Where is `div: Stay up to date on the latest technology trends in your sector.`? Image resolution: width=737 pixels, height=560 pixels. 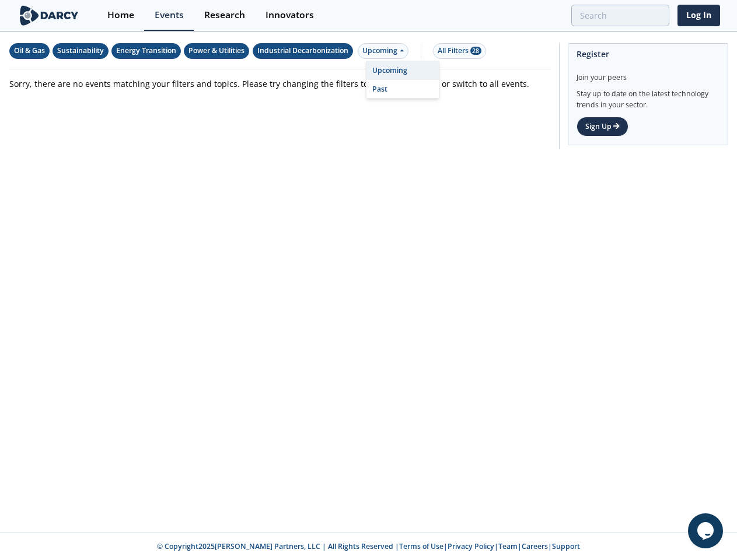
div: Stay up to date on the latest technology trends in your sector. is located at coordinates (648, 97).